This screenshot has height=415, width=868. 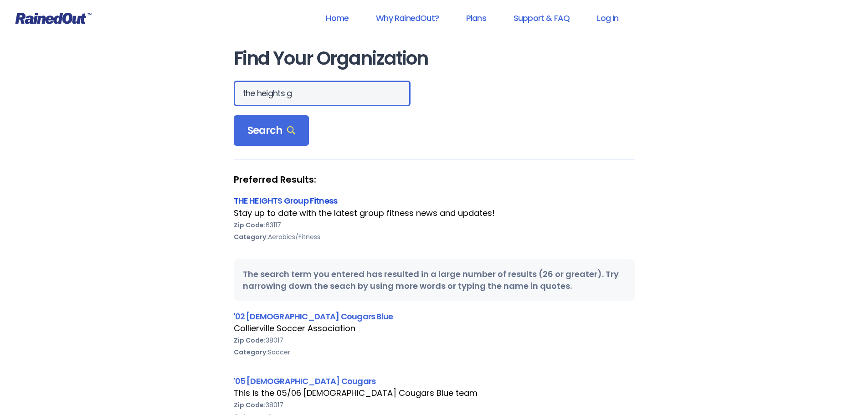 What do you see at coordinates (271, 131) in the screenshot?
I see `div: Search` at bounding box center [271, 131].